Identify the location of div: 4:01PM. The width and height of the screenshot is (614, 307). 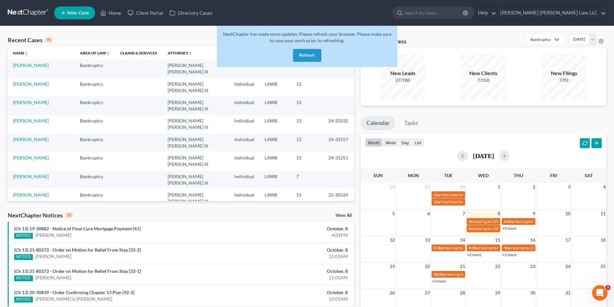
(294, 235).